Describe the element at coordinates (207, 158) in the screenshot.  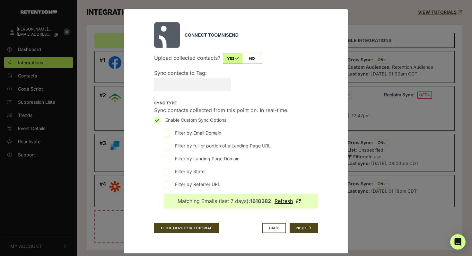
I see `span: Filter by Landing Page Domain` at that location.